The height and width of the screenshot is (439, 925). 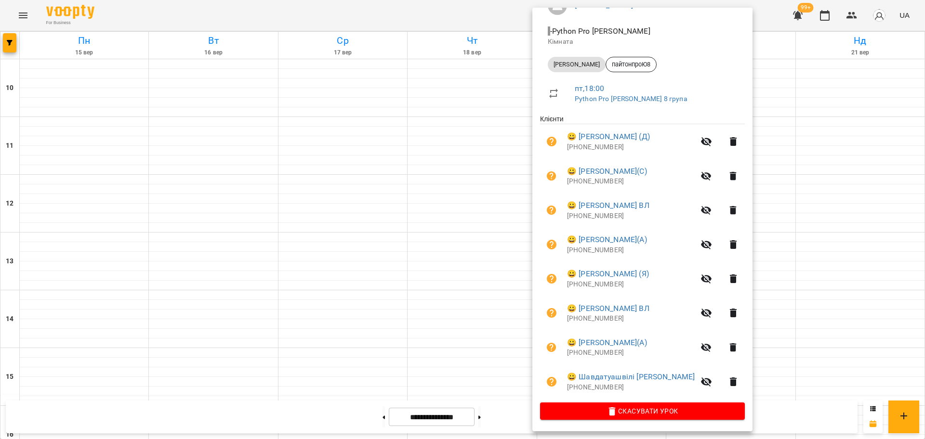 What do you see at coordinates (631, 65) in the screenshot?
I see `span: пайтонпроЮ8` at bounding box center [631, 65].